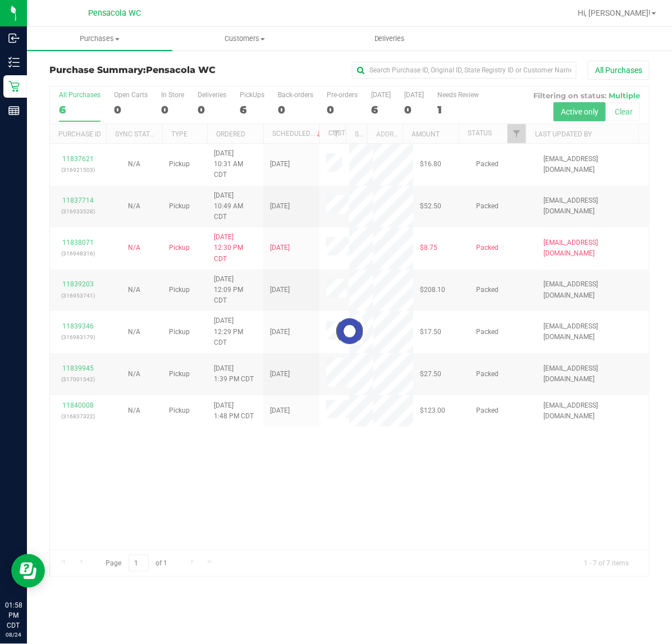  What do you see at coordinates (619, 70) in the screenshot?
I see `button: All Purchases` at bounding box center [619, 70].